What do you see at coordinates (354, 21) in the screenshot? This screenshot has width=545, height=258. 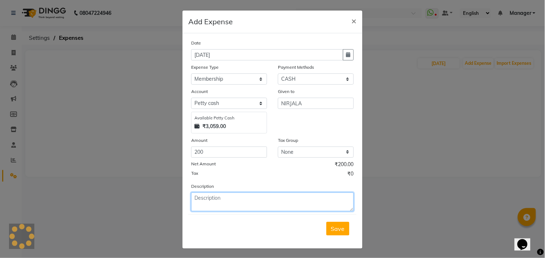 I see `button: Close` at bounding box center [354, 21].